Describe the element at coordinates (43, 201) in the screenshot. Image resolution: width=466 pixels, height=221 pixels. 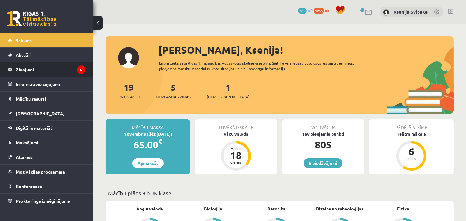
I see `span: Proktoringa izmēģinājums` at that location.